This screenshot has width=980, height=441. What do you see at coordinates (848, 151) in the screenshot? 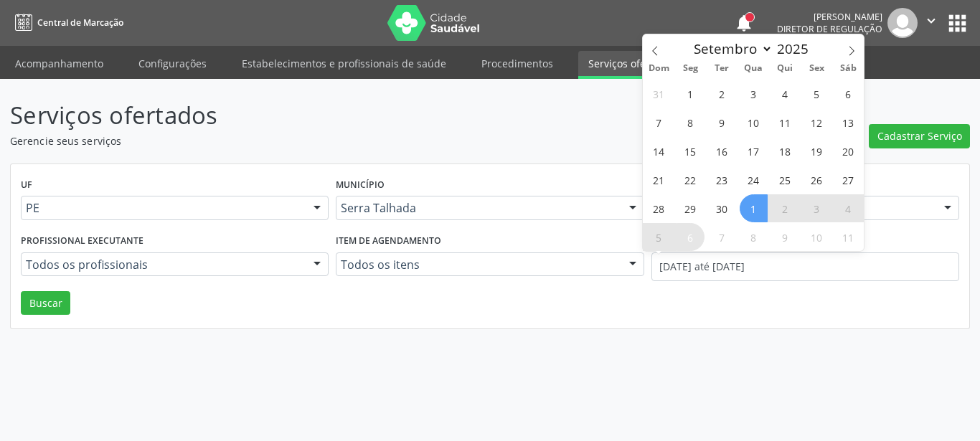
I see `span: Setembro 20, 2025` at bounding box center [848, 151].